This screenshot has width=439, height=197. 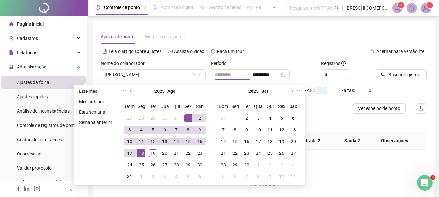 What do you see at coordinates (141, 153) in the screenshot?
I see `td: 2025-08-18` at bounding box center [141, 153].